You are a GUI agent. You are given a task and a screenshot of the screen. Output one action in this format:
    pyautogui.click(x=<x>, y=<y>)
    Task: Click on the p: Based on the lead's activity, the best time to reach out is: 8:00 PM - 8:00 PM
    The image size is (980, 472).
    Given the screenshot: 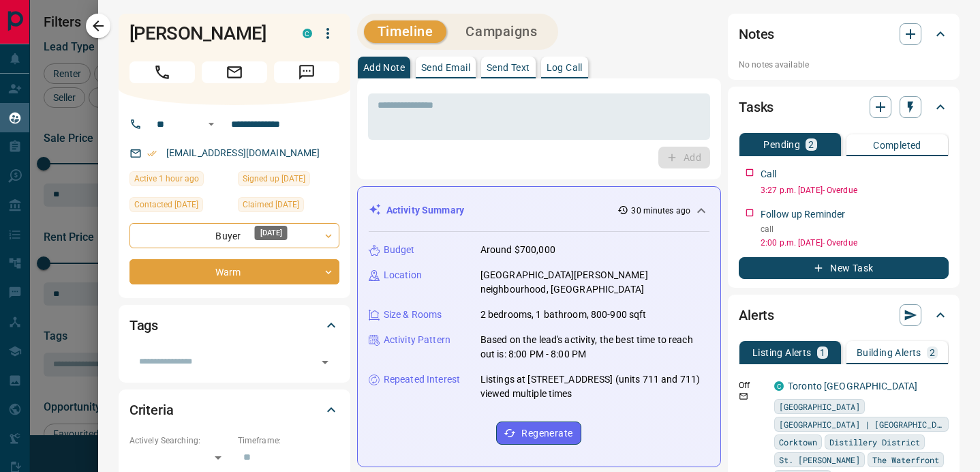 What is the action you would take?
    pyautogui.click(x=595, y=347)
    